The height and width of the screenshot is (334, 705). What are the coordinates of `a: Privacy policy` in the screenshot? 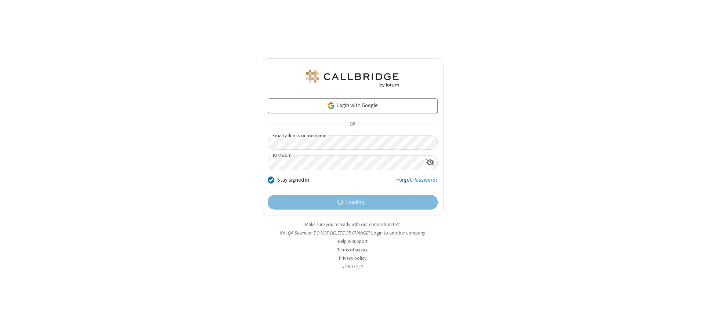 It's located at (353, 258).